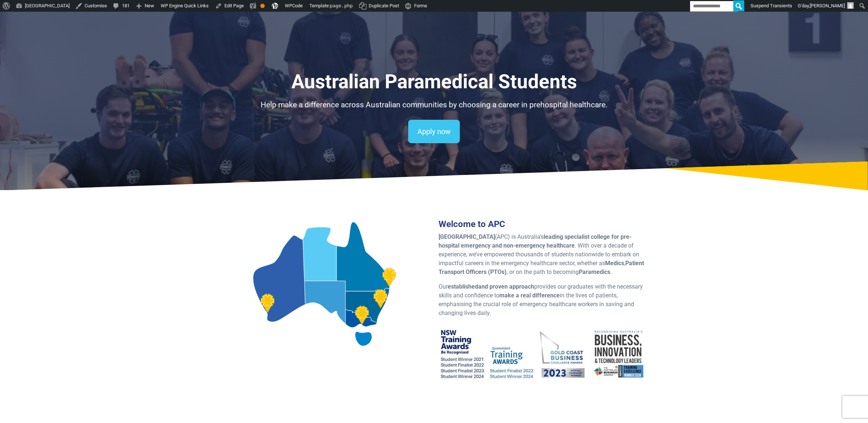 The height and width of the screenshot is (423, 868). What do you see at coordinates (596, 272) in the screenshot?
I see `strong: aramedics` at bounding box center [596, 272].